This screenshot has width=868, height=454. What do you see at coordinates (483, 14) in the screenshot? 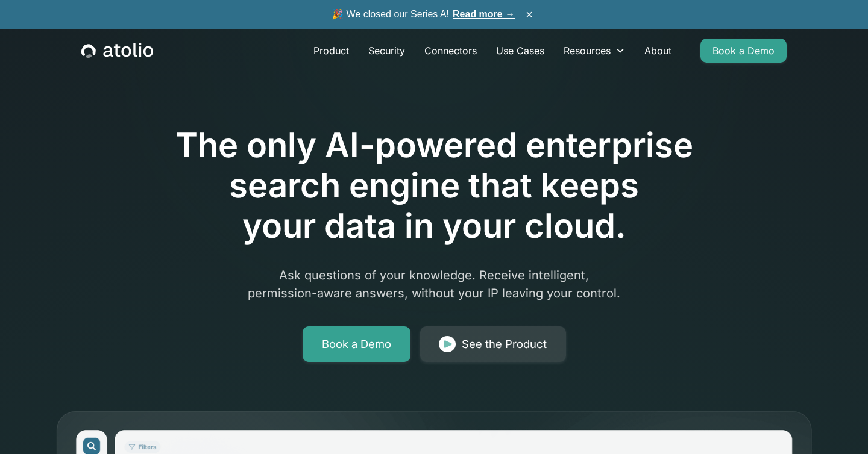
I see `a: Read more →` at bounding box center [483, 14].